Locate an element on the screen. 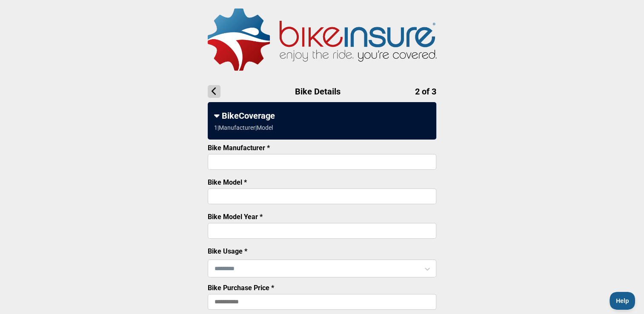 The image size is (644, 314). label: Bike Model * is located at coordinates (227, 182).